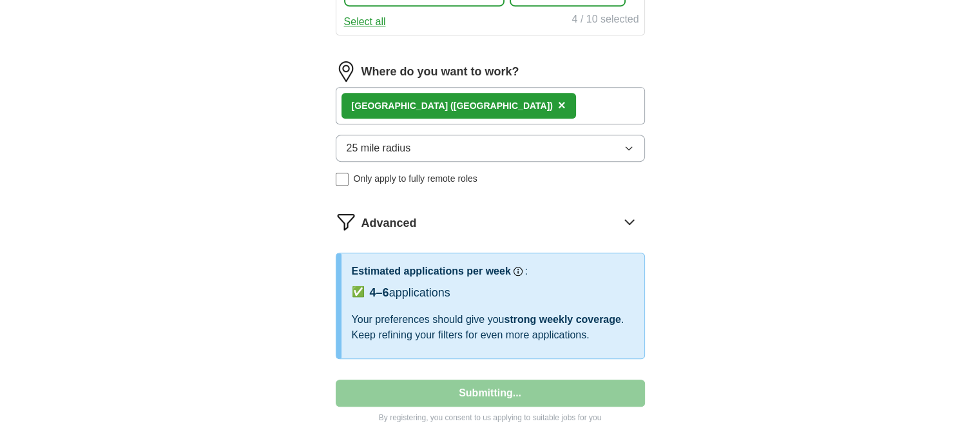 This screenshot has height=437, width=980. Describe the element at coordinates (431, 271) in the screenshot. I see `h3: Estimated applications per week` at that location.